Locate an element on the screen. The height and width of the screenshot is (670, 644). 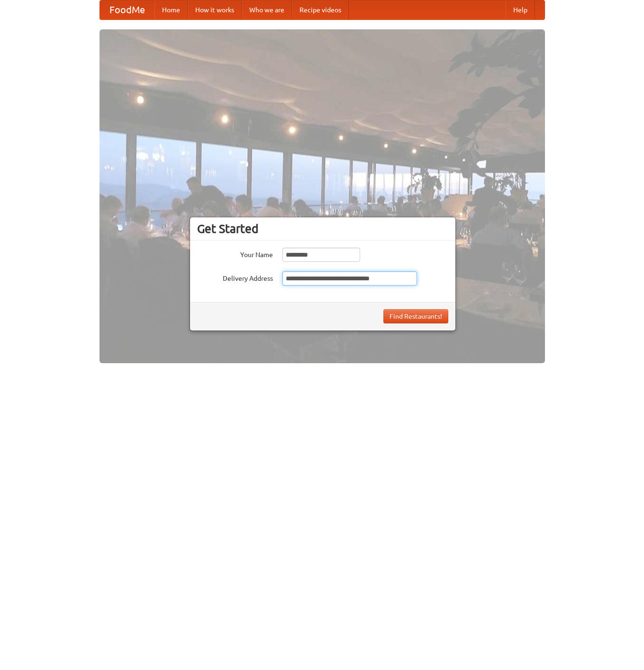
a: Home is located at coordinates (171, 10).